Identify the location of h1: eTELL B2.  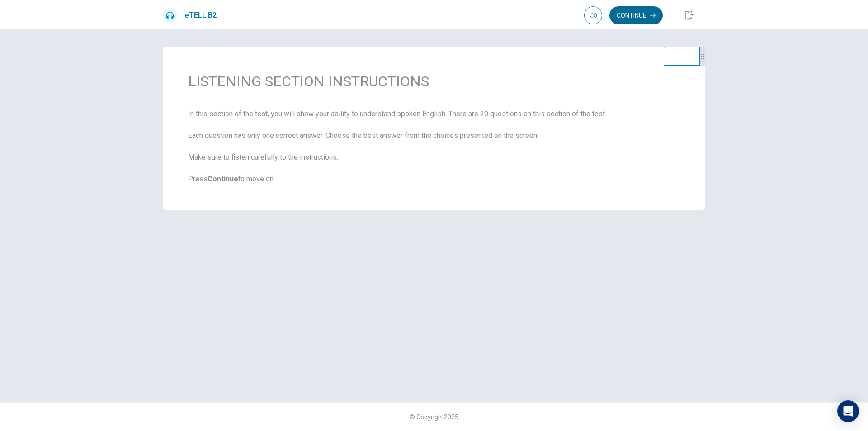
(200, 15).